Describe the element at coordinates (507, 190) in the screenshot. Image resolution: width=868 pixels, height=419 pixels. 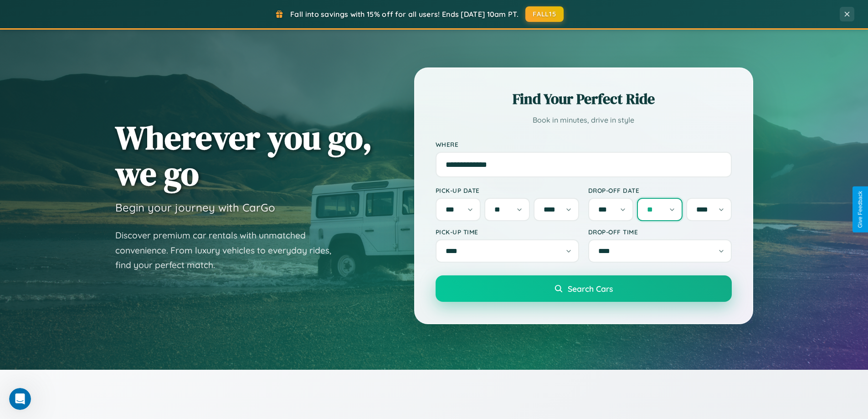
I see `label: Pick-up Date` at that location.